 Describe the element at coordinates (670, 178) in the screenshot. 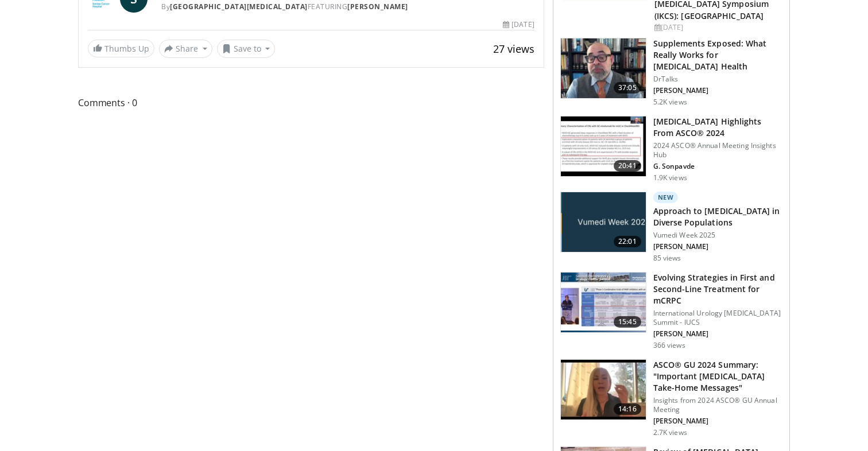

I see `p: 1.9K views` at that location.